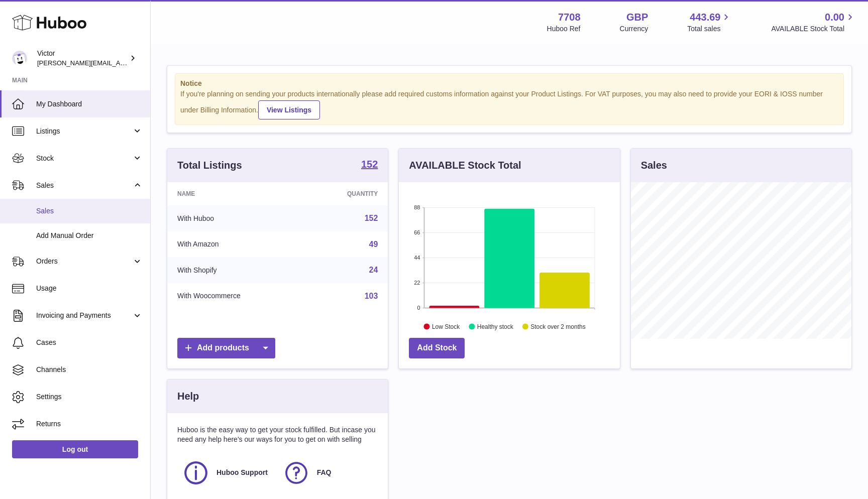 The width and height of the screenshot is (868, 499). Describe the element at coordinates (374, 269) in the screenshot. I see `a: 24` at that location.